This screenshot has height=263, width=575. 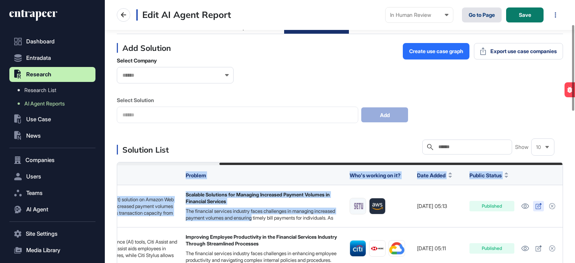 I want to click on span: Companies, so click(x=40, y=160).